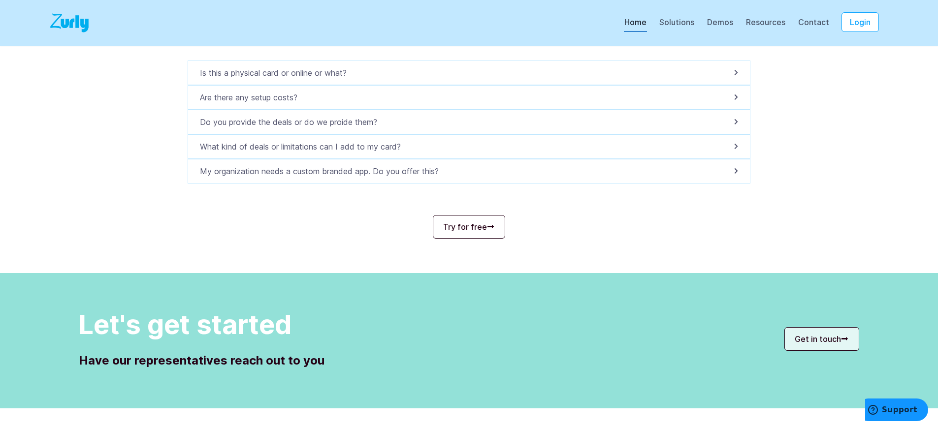  Describe the element at coordinates (276, 73) in the screenshot. I see `p: Is this a physical card or online or what?` at that location.